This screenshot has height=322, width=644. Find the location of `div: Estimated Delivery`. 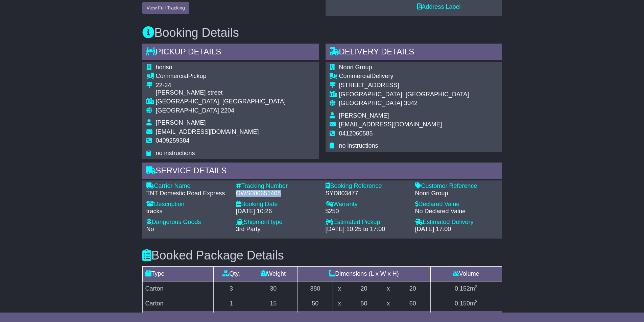

div: Estimated Delivery is located at coordinates (456, 223).